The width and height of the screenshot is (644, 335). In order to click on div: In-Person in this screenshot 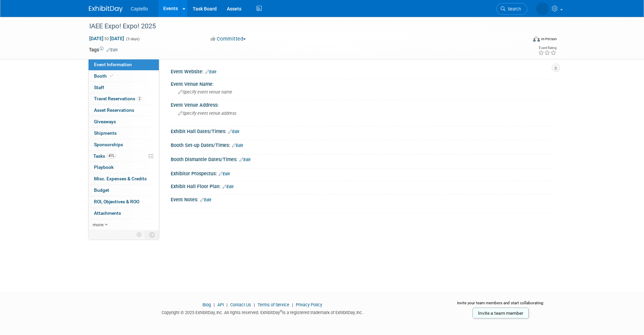, I will do `click(548, 39)`.